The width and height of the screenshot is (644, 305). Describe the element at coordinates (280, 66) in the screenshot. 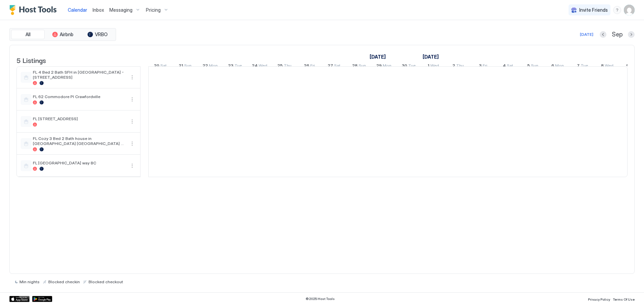

I see `span: 25` at that location.